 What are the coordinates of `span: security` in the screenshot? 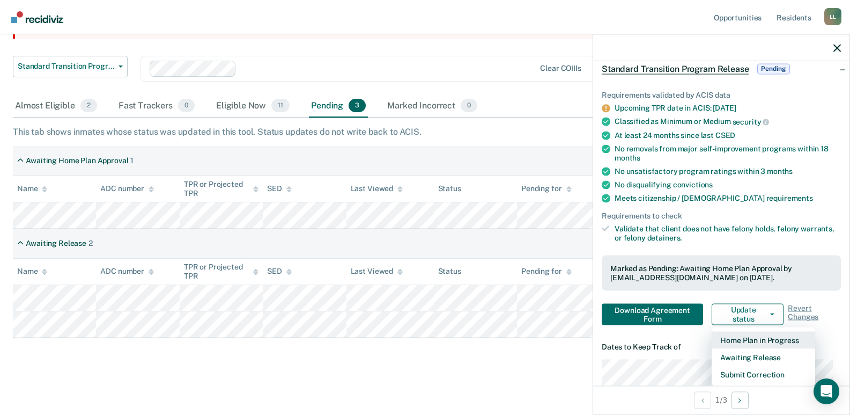 It's located at (751, 122).